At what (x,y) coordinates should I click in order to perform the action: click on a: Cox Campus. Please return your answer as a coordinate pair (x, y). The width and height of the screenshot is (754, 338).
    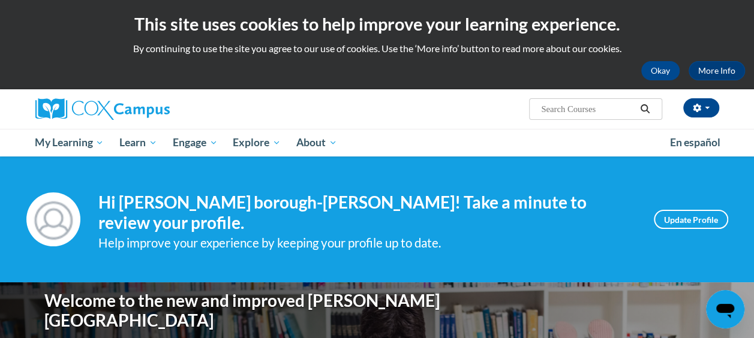
    Looking at the image, I should click on (143, 109).